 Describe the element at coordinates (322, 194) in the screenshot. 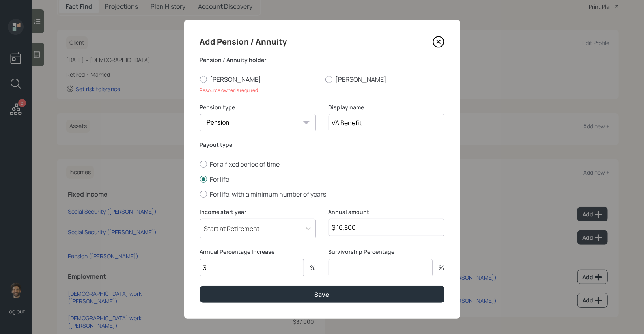

I see `label: For life, with a minimum number of years` at that location.